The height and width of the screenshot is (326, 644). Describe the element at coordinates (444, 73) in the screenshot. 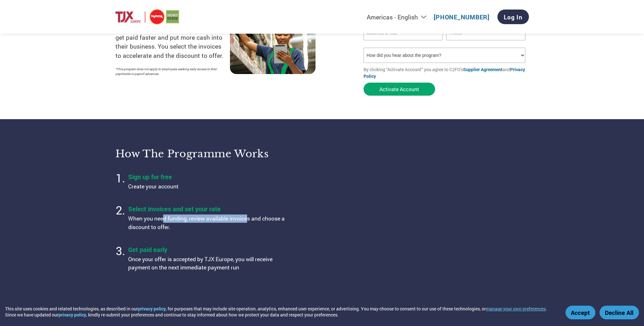

I see `a: Privacy Policy` at that location.